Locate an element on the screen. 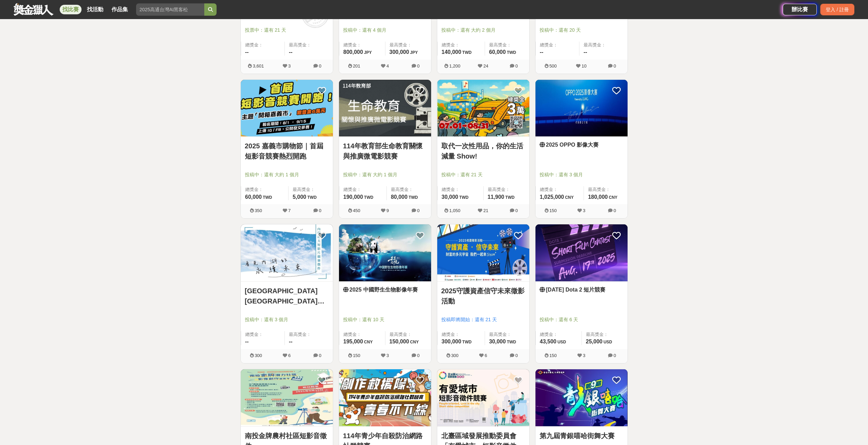 This screenshot has height=445, width=868. span: 195,000 is located at coordinates (353, 342).